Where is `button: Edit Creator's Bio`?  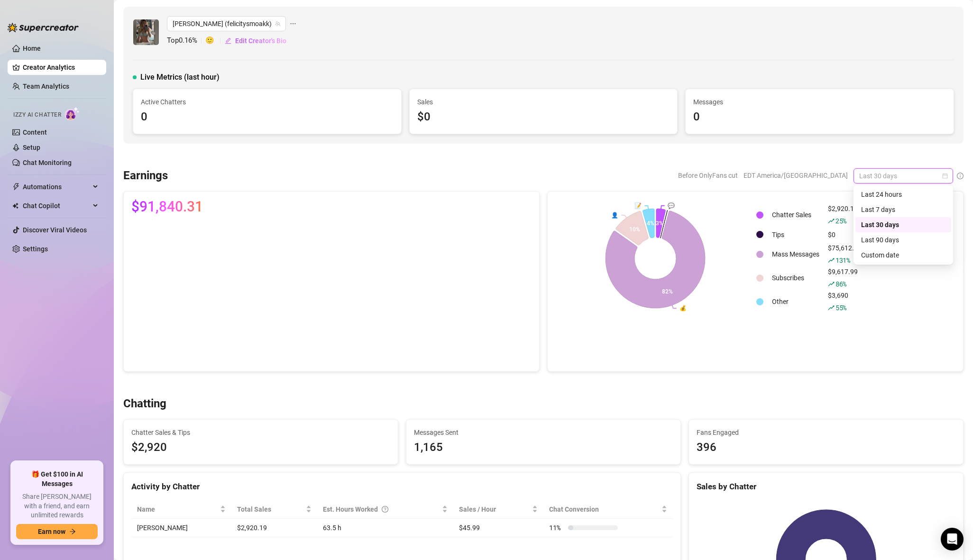
button: Edit Creator's Bio is located at coordinates (256, 41).